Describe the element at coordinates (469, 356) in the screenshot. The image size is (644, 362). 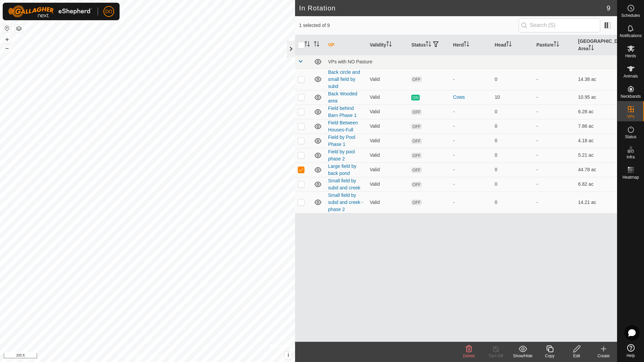
I see `span: Delete` at that location.